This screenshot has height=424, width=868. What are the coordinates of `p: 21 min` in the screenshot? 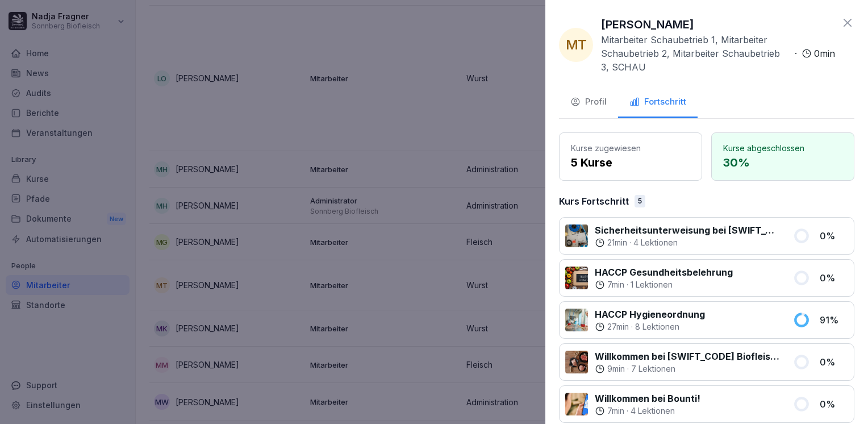 It's located at (617, 242).